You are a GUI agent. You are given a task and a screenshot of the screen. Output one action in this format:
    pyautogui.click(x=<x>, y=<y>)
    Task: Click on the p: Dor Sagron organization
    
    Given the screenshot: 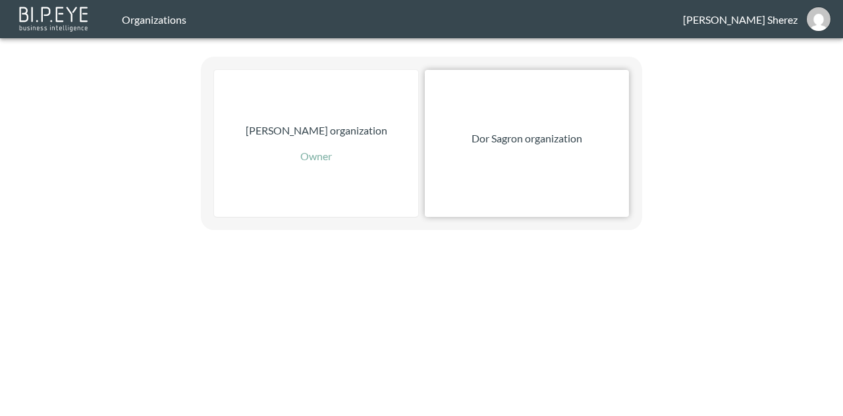 What is the action you would take?
    pyautogui.click(x=527, y=138)
    